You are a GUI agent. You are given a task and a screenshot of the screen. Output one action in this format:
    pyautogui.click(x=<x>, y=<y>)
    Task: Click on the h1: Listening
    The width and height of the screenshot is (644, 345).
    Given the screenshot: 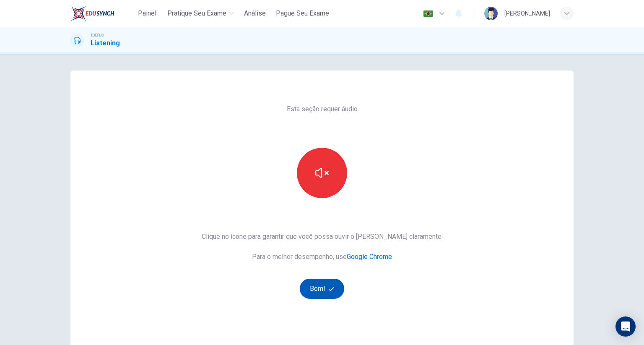 What is the action you would take?
    pyautogui.click(x=106, y=43)
    